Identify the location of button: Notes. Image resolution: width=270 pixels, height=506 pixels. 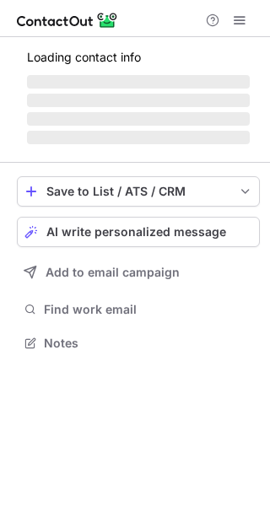
(138, 343).